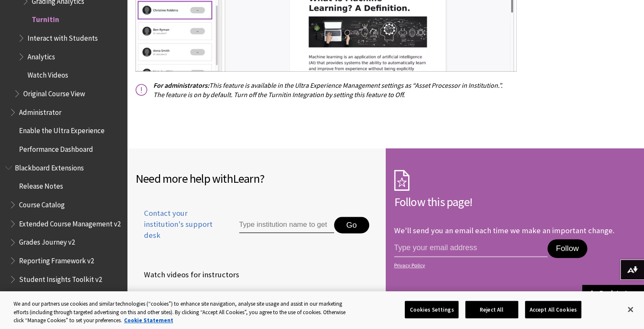 Image resolution: width=644 pixels, height=329 pixels. I want to click on input: Type institution name to get support, so click(287, 225).